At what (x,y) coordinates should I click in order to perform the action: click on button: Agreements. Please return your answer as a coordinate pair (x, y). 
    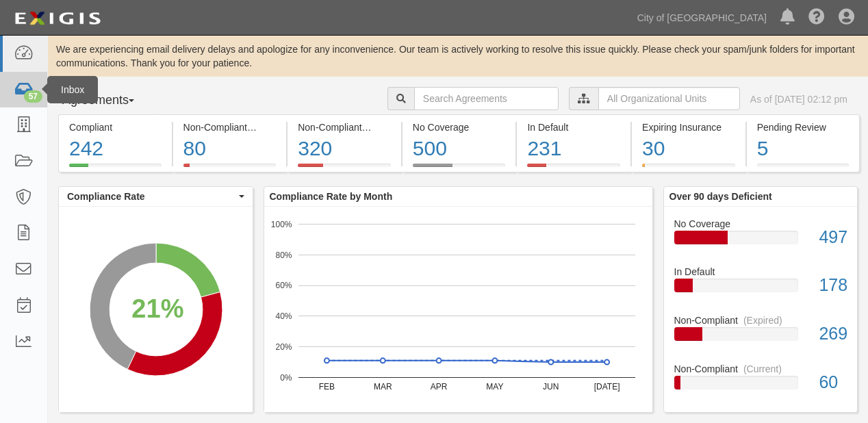
    Looking at the image, I should click on (110, 101).